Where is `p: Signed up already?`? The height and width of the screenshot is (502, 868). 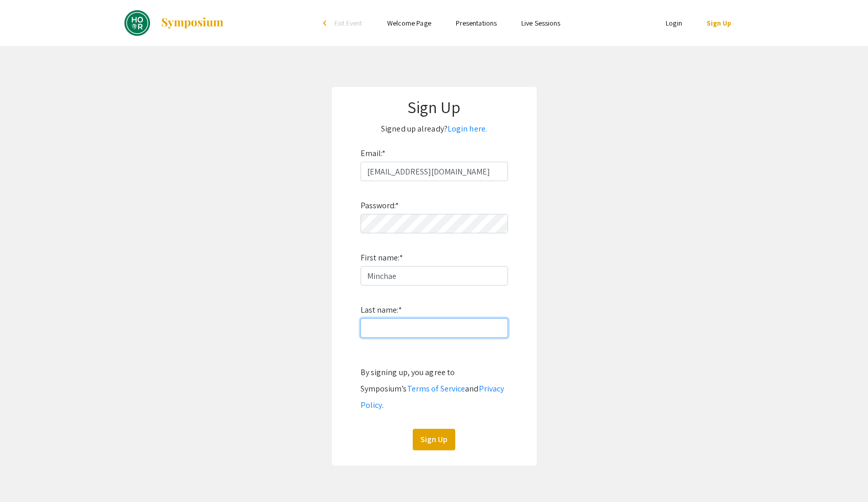 p: Signed up already? is located at coordinates (434, 129).